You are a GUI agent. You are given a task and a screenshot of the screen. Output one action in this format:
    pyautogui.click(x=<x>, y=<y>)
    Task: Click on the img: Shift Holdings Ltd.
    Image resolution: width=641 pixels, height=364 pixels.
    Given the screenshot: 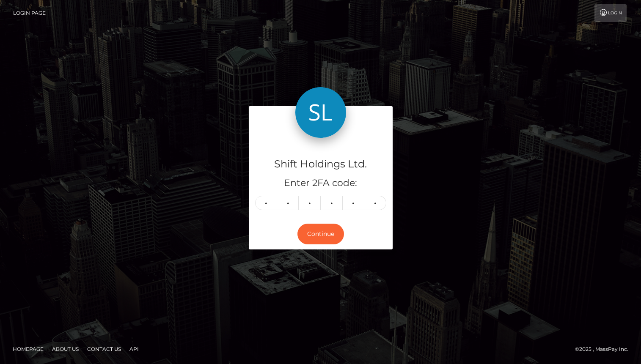 What is the action you would take?
    pyautogui.click(x=320, y=112)
    